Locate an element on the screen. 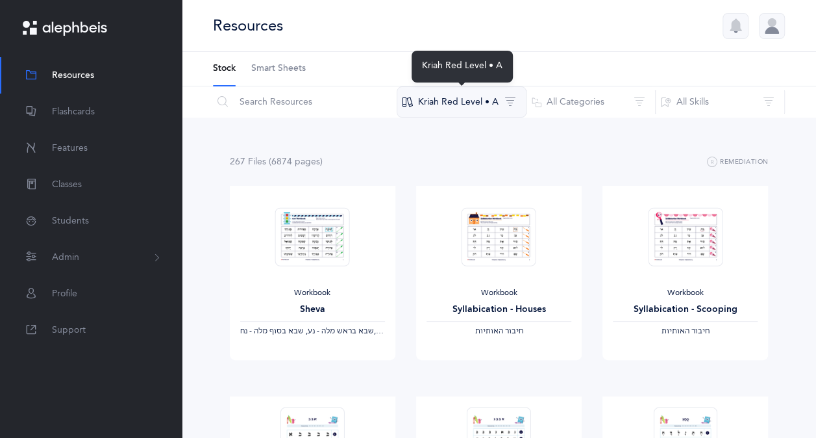 The image size is (816, 438). img: Syllabication-Workbook-Level-1-EN_Red_Scooping_thumbnail_1741114434.png is located at coordinates (685, 236).